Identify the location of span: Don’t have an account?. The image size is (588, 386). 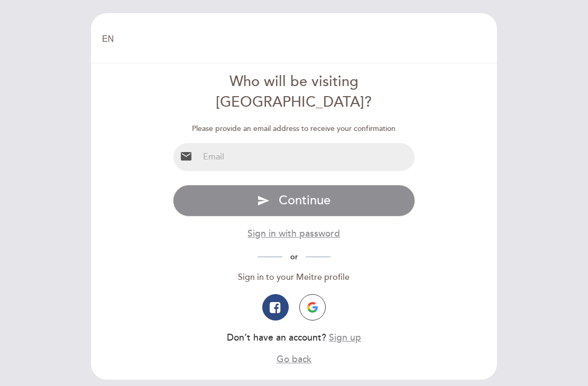
(277, 338).